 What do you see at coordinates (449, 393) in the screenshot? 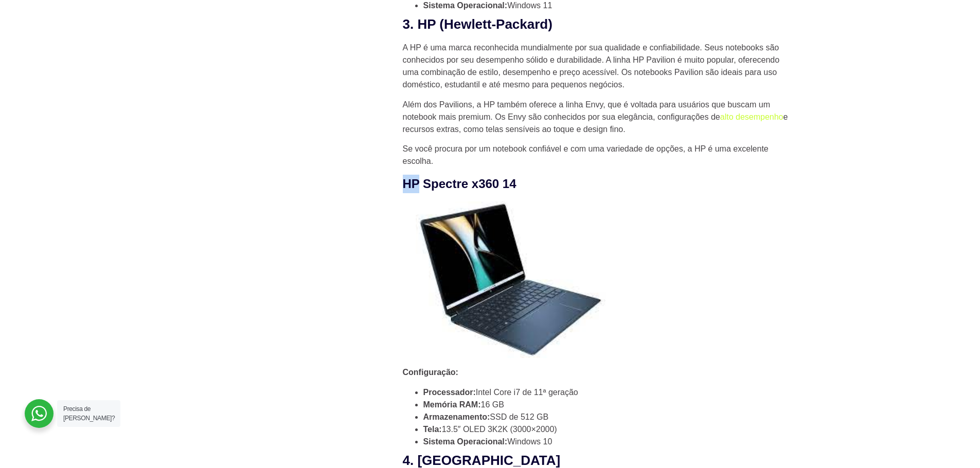
I see `strong: Processador:` at bounding box center [449, 393].